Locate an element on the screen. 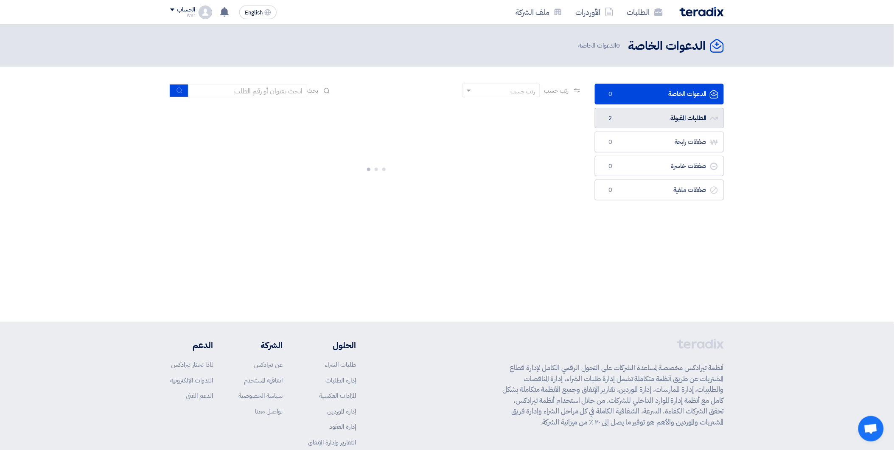 Image resolution: width=894 pixels, height=450 pixels. a: طلبات الشراء is located at coordinates (340, 364).